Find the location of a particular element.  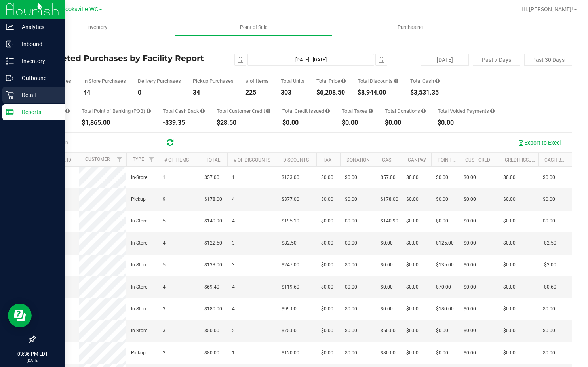

div: $8,944.00 is located at coordinates (378, 93).